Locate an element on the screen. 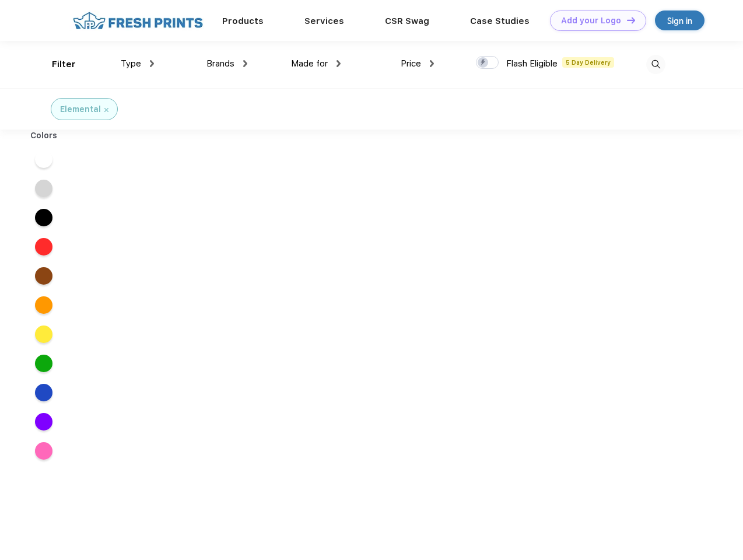  a: Services is located at coordinates (325, 21).